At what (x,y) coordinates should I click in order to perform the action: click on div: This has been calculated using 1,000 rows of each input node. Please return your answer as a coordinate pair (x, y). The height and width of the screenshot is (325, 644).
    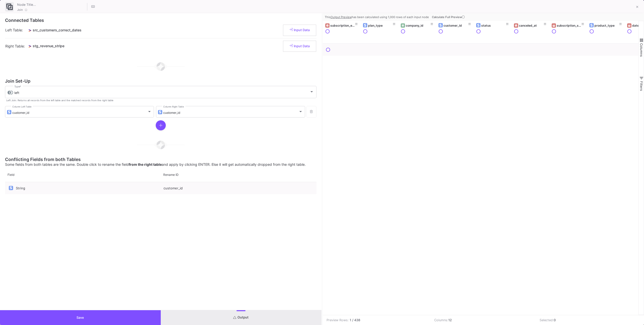
    Looking at the image, I should click on (377, 17).